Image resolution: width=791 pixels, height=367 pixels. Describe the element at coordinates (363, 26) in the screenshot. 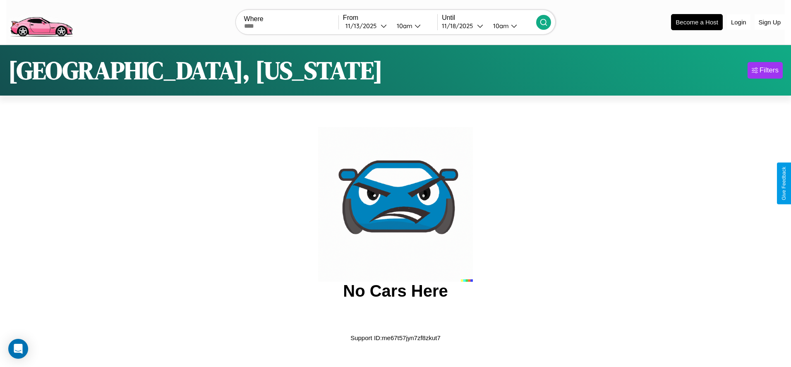

I see `div: 11 / 13 / 2025` at that location.